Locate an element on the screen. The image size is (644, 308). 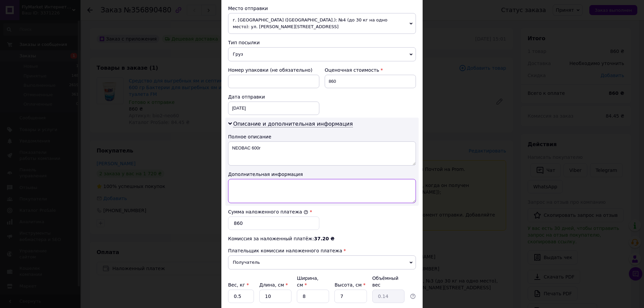
div: Дополнительная информация is located at coordinates (322, 174).